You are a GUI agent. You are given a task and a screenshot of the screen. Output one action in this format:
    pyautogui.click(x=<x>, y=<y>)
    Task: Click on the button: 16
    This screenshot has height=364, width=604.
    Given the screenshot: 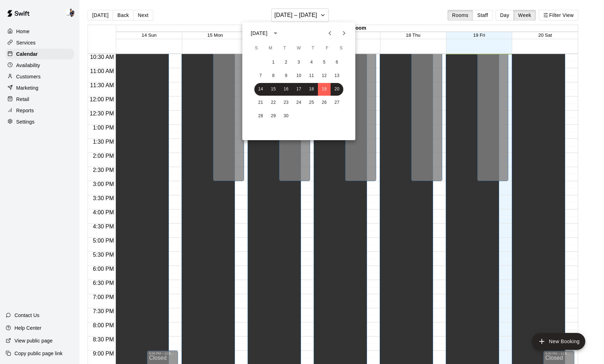 What is the action you would take?
    pyautogui.click(x=286, y=90)
    